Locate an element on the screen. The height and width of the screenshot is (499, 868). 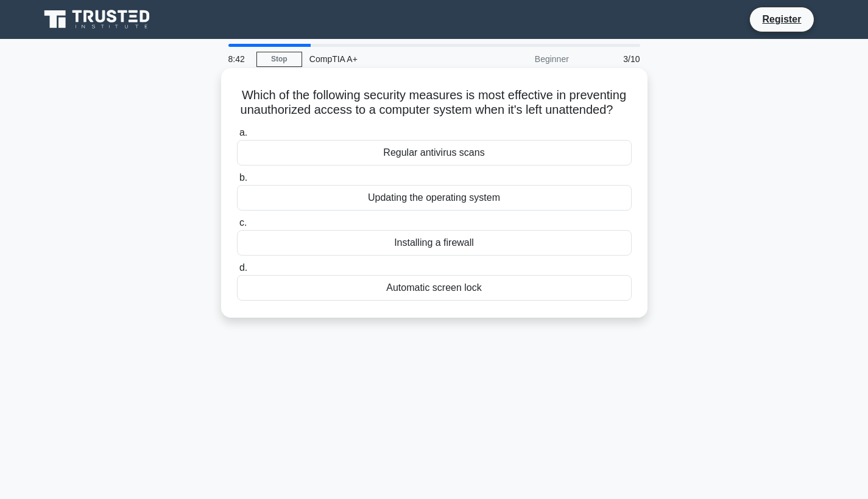
span: c. is located at coordinates (243, 222).